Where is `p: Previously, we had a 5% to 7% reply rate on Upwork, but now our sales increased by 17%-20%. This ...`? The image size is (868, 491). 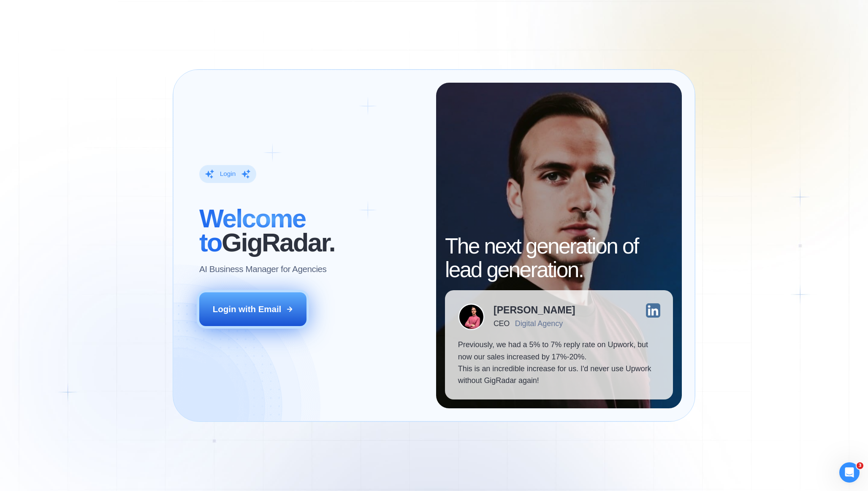 p: Previously, we had a 5% to 7% reply rate on Upwork, but now our sales increased by 17%-20%. This ... is located at coordinates (559, 362).